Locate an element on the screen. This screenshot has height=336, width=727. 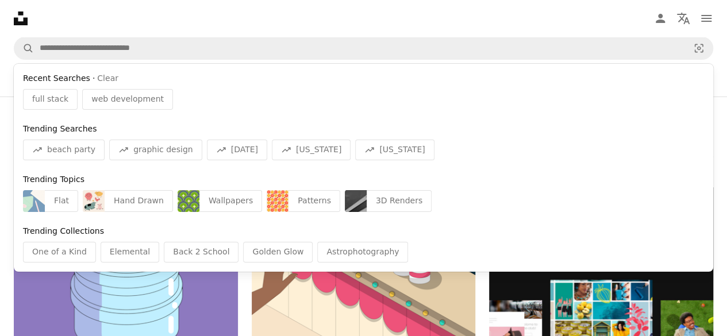
a: Collections 29k is located at coordinates (231, 78).